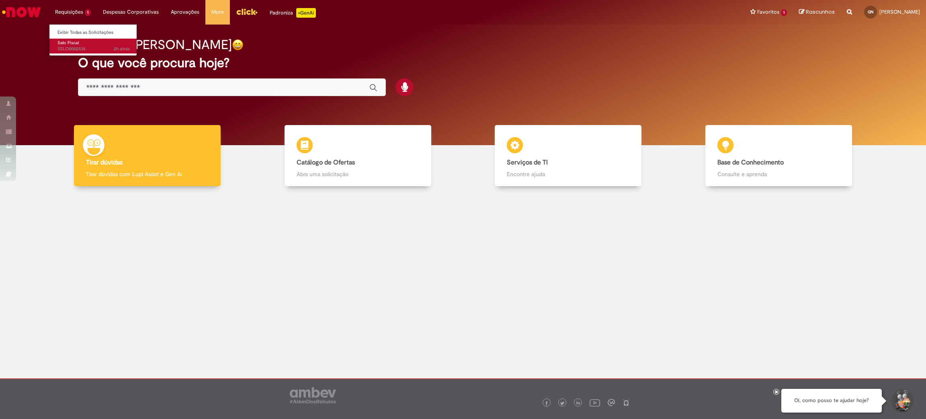 The height and width of the screenshot is (419, 926). Describe the element at coordinates (779, 155) in the screenshot. I see `a: Base de Conhecimento Consulte e aprenda` at that location.